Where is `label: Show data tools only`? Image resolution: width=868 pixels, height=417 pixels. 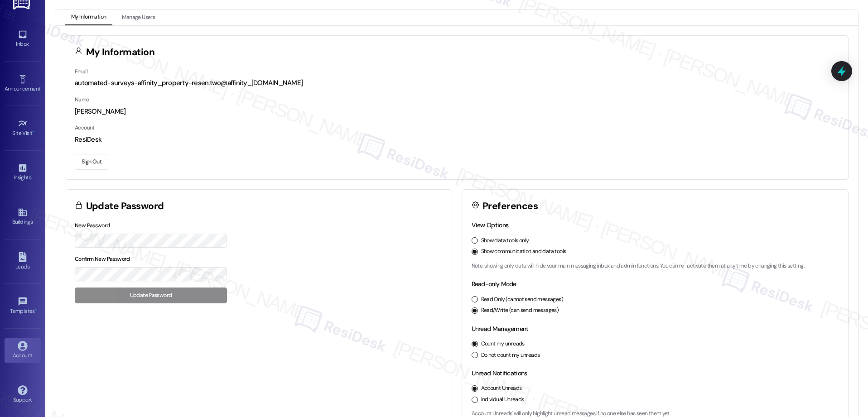
label: Show data tools only is located at coordinates (505, 241).